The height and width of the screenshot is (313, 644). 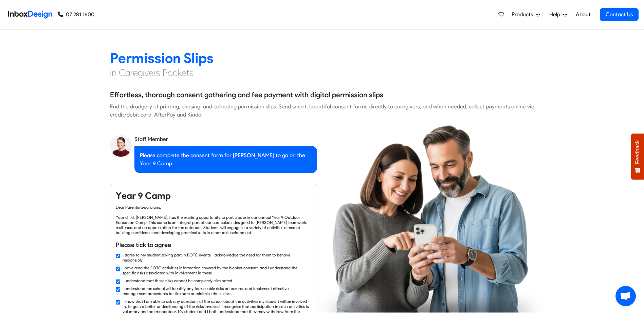 What do you see at coordinates (217, 291) in the screenshot?
I see `label: I understand the school will identify any foreseeable risks or hazards and implement effective ma...` at bounding box center [217, 291].